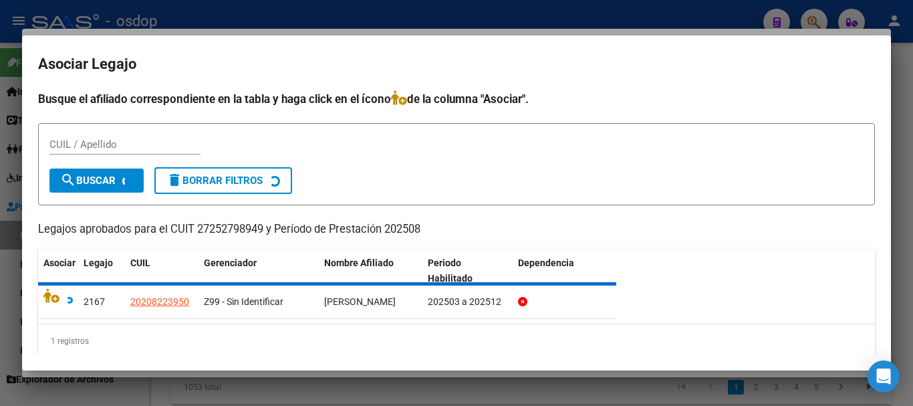 The width and height of the screenshot is (913, 406). Describe the element at coordinates (162, 271) in the screenshot. I see `datatable-header-cell: CUIL` at that location.